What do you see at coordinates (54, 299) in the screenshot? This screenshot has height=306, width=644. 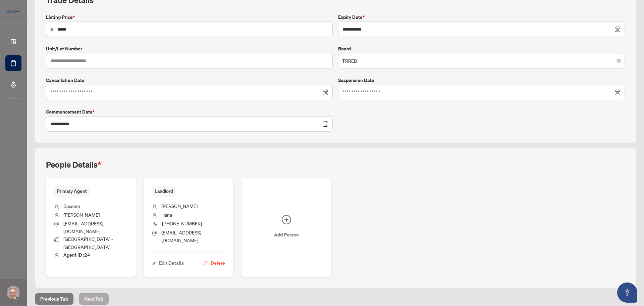 I see `button: Previous Tab` at bounding box center [54, 299].